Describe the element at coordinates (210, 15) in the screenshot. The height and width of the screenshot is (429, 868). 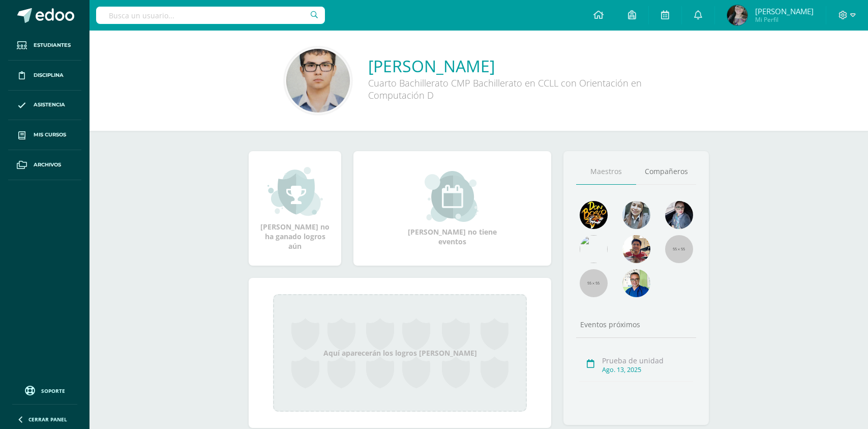
I see `input: Busca un usuario...` at that location.